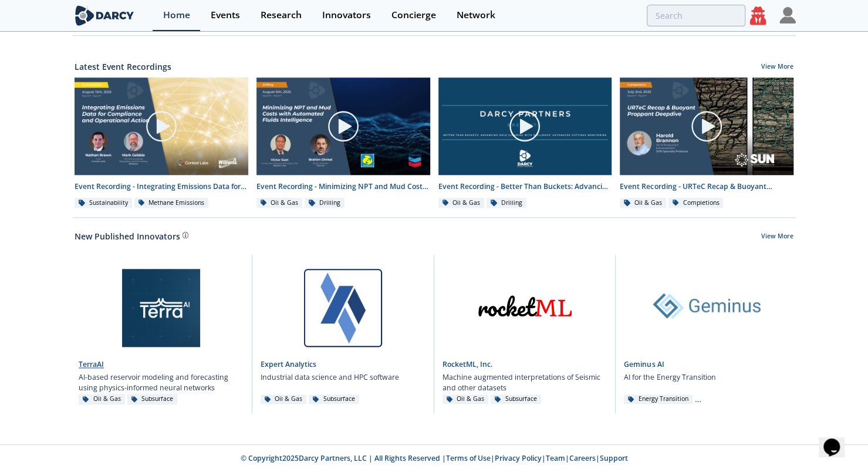 Image resolution: width=868 pixels, height=469 pixels. What do you see at coordinates (526, 143) in the screenshot?
I see `a: Video Content Event Recording - Better Than Buckets: Advancing Hole Cleaning with DrillDocs’ Auto...` at bounding box center [526, 143].